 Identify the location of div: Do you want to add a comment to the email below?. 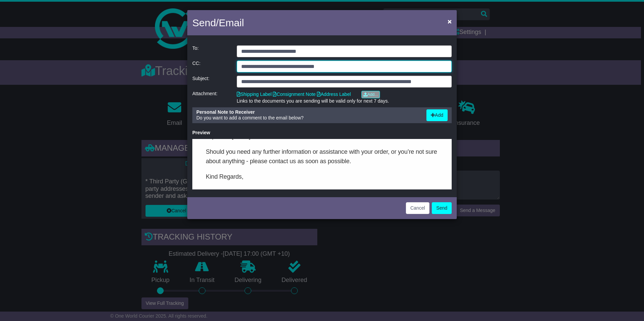
(308, 115).